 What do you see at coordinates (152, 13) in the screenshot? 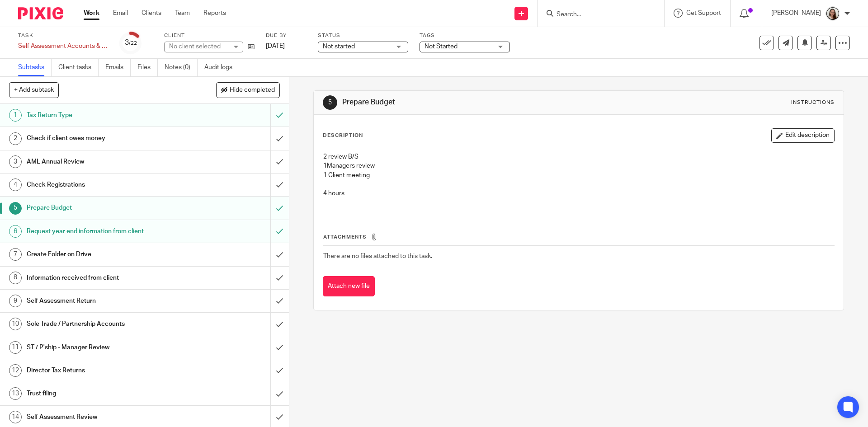
I see `a: Clients` at bounding box center [152, 13].